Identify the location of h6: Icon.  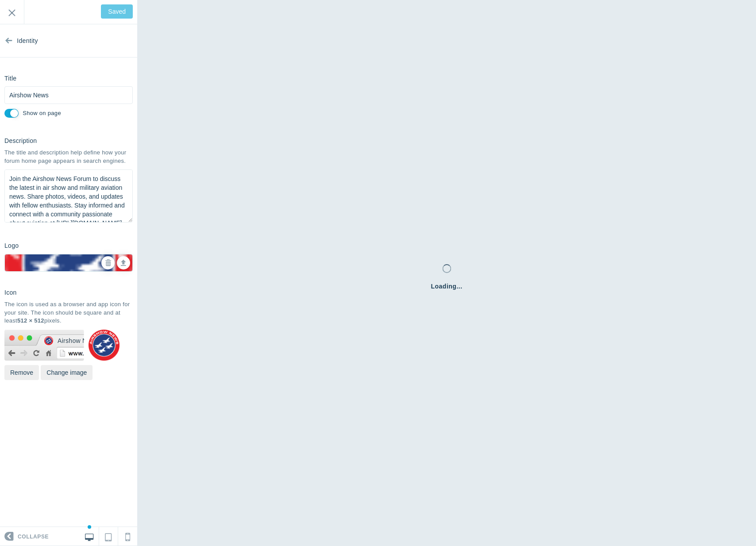
(11, 293).